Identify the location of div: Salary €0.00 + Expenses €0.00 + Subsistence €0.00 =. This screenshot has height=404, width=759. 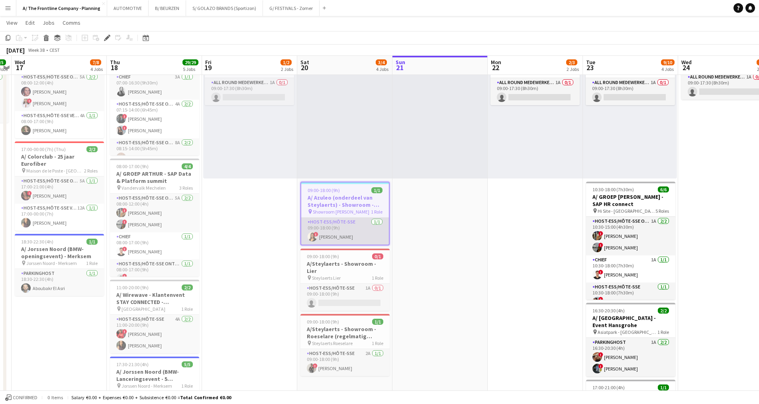
(151, 397).